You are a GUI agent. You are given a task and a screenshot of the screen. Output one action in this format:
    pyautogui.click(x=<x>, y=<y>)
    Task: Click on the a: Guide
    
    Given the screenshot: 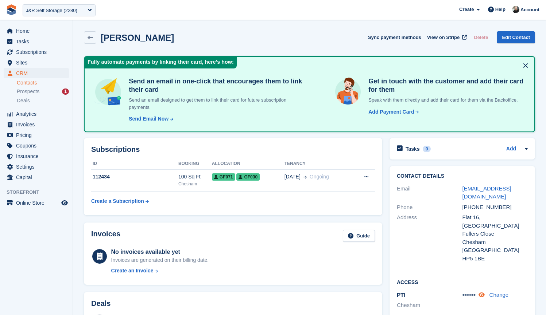 What is the action you would take?
    pyautogui.click(x=359, y=236)
    